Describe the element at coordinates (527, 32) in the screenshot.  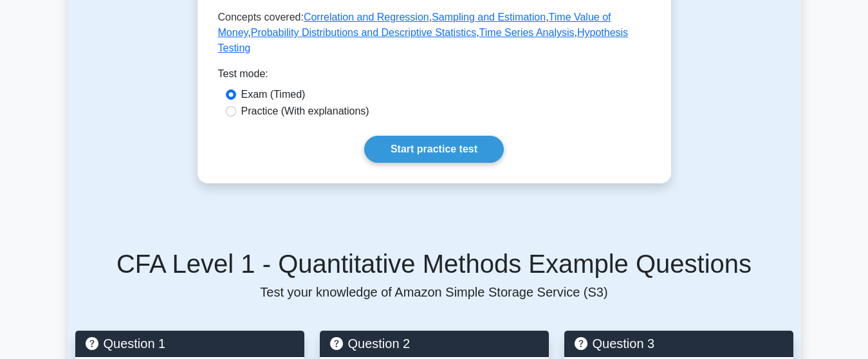
I see `a: Time Series Analysis` at that location.